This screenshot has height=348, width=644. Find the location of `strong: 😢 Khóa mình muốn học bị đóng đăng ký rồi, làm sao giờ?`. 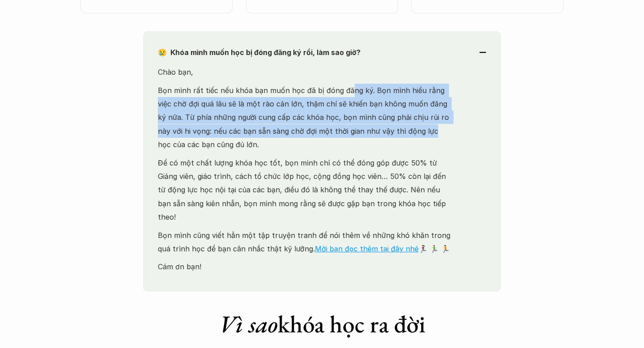

strong: 😢 Khóa mình muốn học bị đóng đăng ký rồi, làm sao giờ? is located at coordinates (259, 52).